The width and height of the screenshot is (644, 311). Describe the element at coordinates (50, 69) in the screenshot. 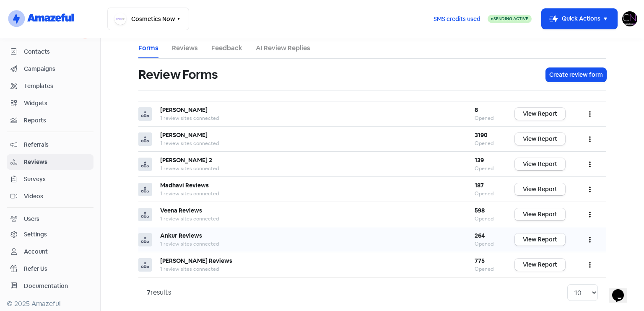

I see `a: Campaigns` at that location.